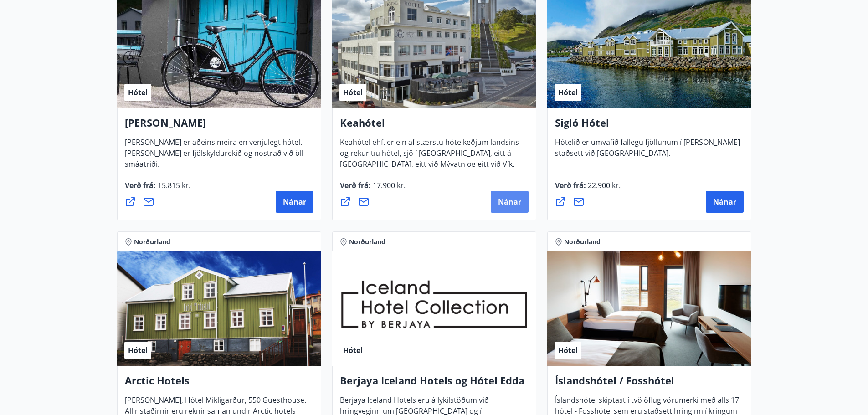 This screenshot has width=868, height=415. Describe the element at coordinates (649, 126) in the screenshot. I see `h4: Sigló Hótel` at that location.